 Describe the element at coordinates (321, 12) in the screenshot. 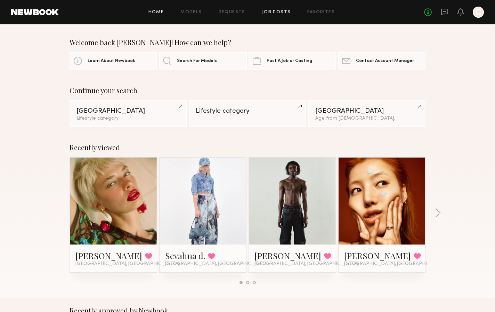

I see `a: Favorites` at that location.